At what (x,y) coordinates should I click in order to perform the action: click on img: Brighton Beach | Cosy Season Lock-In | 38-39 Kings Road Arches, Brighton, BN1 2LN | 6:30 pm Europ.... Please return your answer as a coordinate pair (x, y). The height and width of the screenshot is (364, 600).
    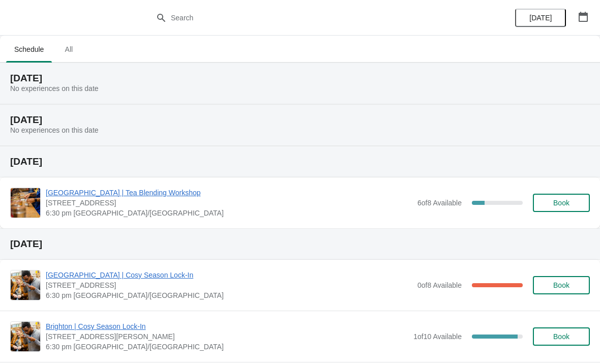
    Looking at the image, I should click on (26, 285).